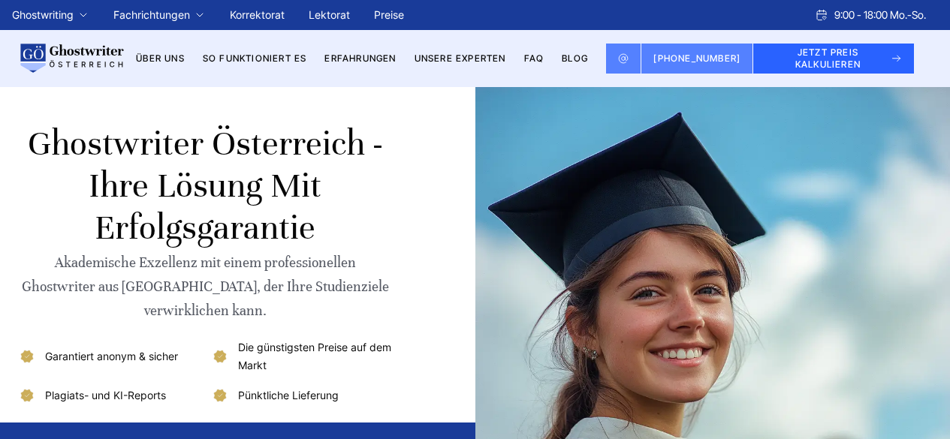 This screenshot has width=950, height=439. Describe the element at coordinates (152, 15) in the screenshot. I see `a: Fachrichtungen` at that location.